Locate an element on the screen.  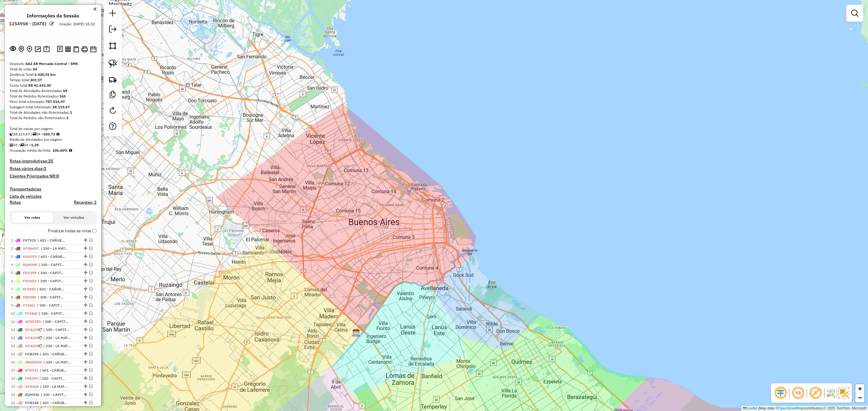
span: FGV289 is located at coordinates (30, 273).